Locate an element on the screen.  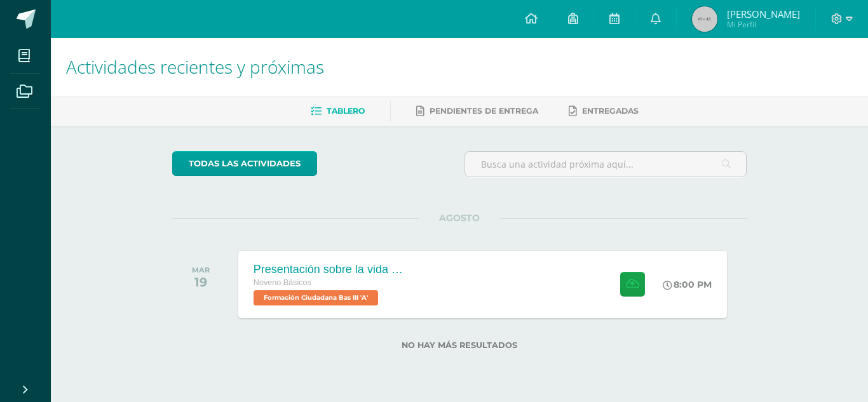
span: Noveno Básicos is located at coordinates (282, 282).